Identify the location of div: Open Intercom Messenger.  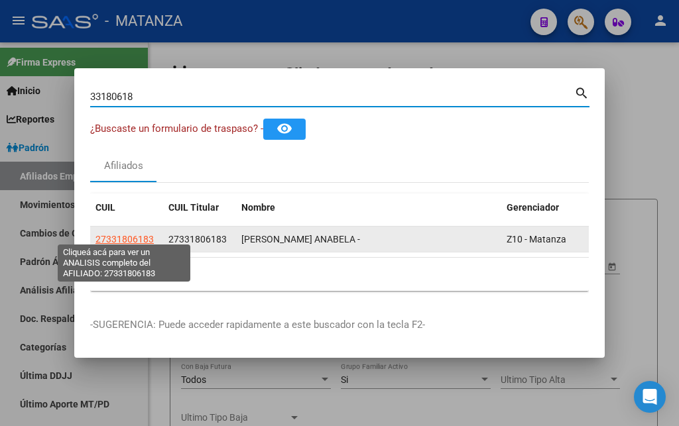
(649, 397).